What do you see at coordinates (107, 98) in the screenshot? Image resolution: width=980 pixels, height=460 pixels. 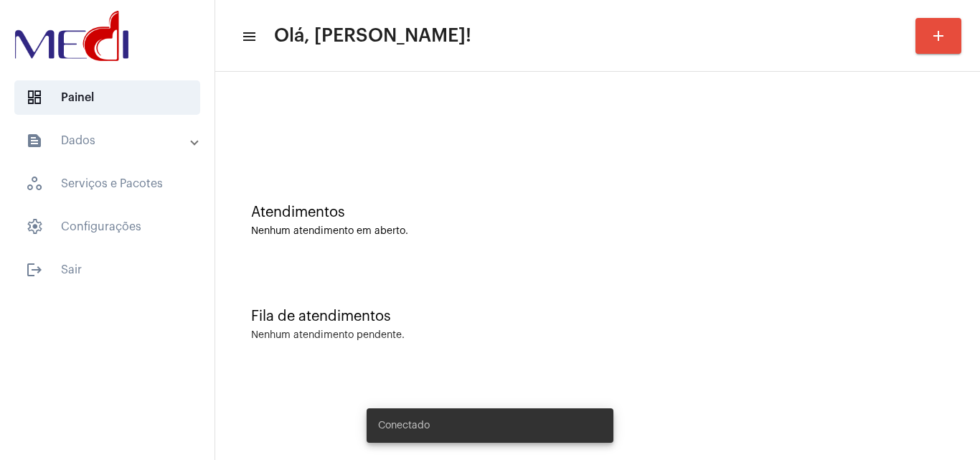 I see `span: Painel` at bounding box center [107, 98].